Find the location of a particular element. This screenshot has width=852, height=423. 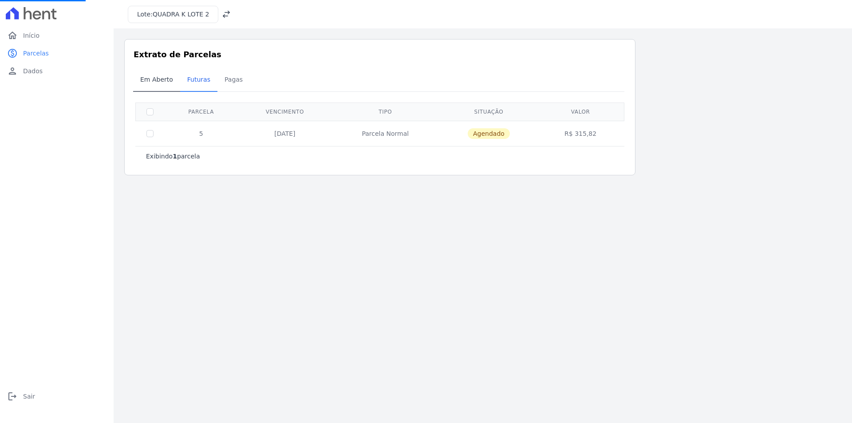

span: Sair is located at coordinates (29, 396).